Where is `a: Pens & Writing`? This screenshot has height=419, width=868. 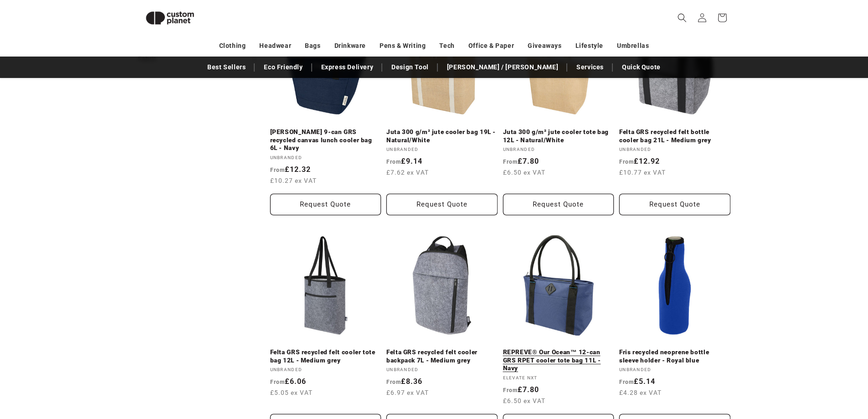
a: Pens & Writing is located at coordinates (402, 46).